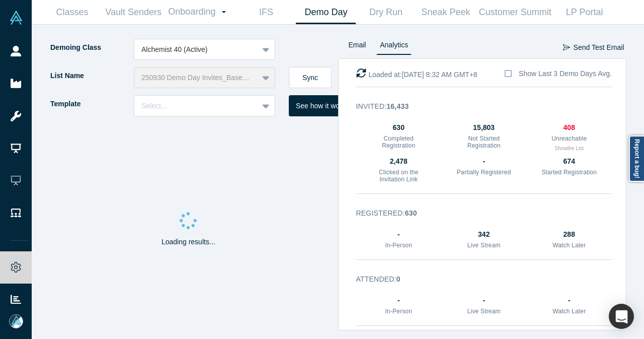 This screenshot has width=644, height=339. Describe the element at coordinates (398, 176) in the screenshot. I see `h3: Clicked on the Invitation Link` at that location.